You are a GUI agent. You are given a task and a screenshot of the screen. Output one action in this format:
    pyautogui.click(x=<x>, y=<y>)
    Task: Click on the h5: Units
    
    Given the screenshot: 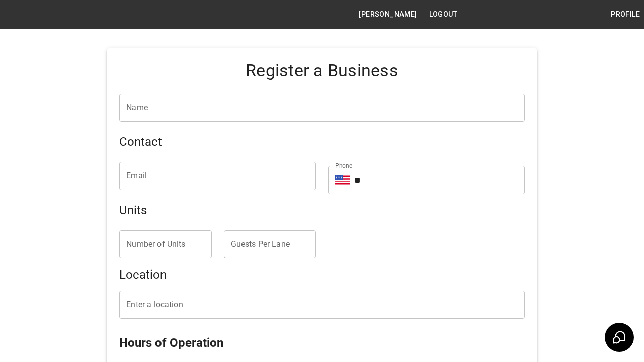 What is the action you would take?
    pyautogui.click(x=322, y=210)
    